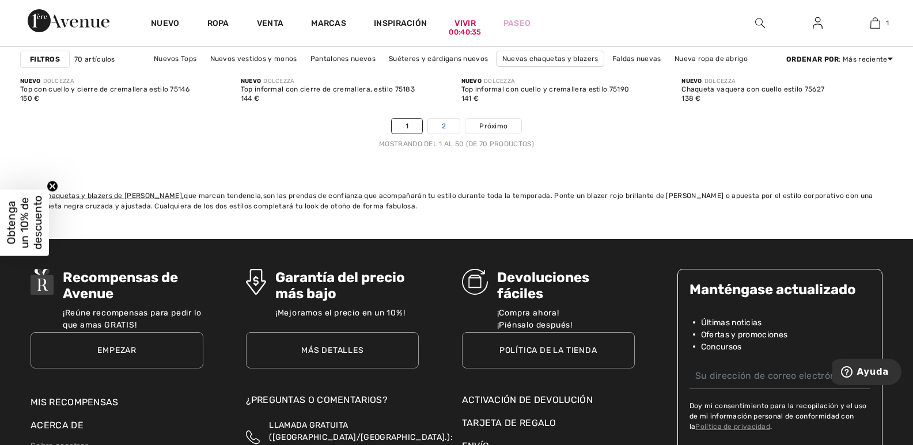 This screenshot has height=445, width=913. Describe the element at coordinates (733, 427) in the screenshot. I see `font: Política de privacidad` at that location.